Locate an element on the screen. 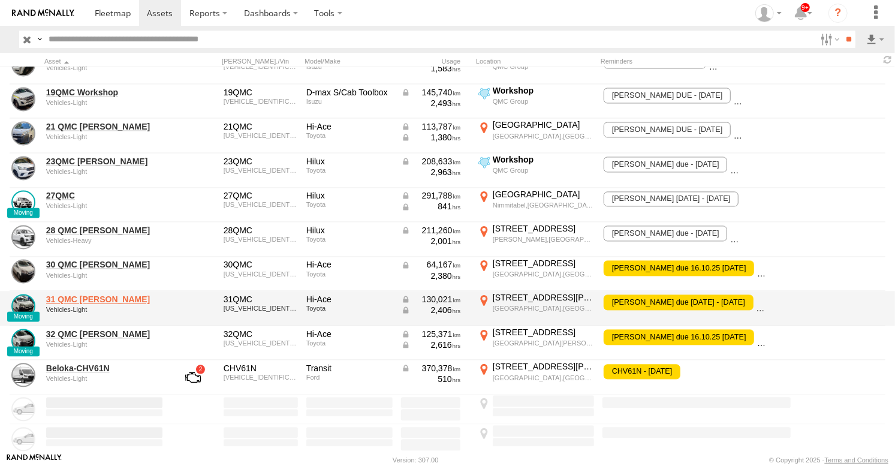  div: 27QMC is located at coordinates (261, 196).